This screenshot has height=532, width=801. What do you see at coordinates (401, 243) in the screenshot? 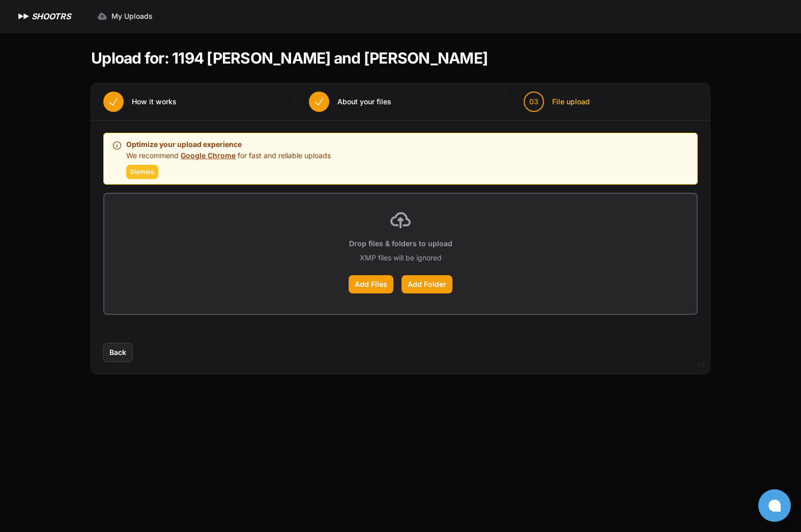
I see `p: Drop files & folders to upload` at bounding box center [401, 243].